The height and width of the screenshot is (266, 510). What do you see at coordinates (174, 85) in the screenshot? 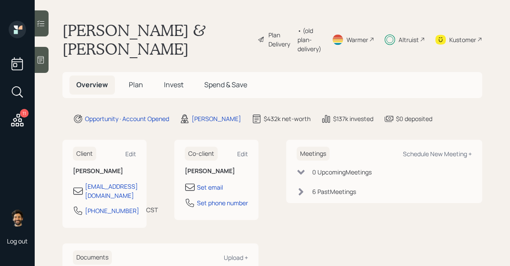
I see `span: Invest` at bounding box center [174, 85].